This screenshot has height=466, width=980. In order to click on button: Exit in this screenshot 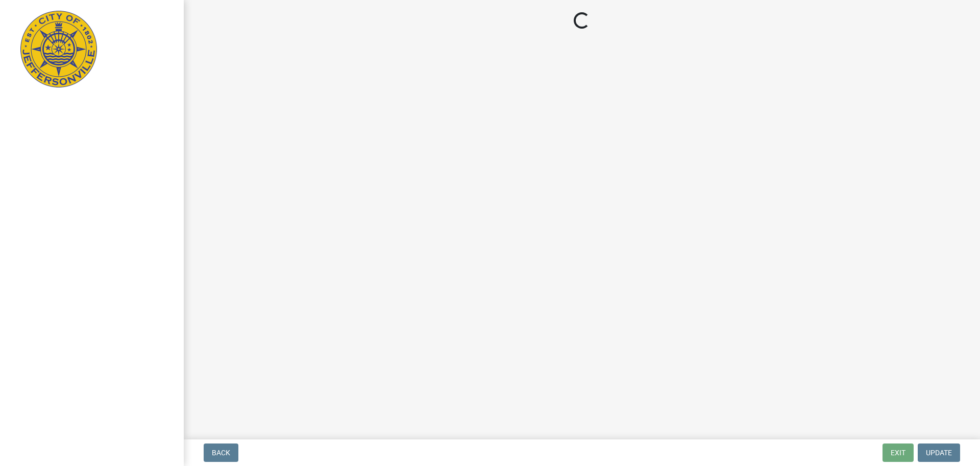, I will do `click(898, 452)`.